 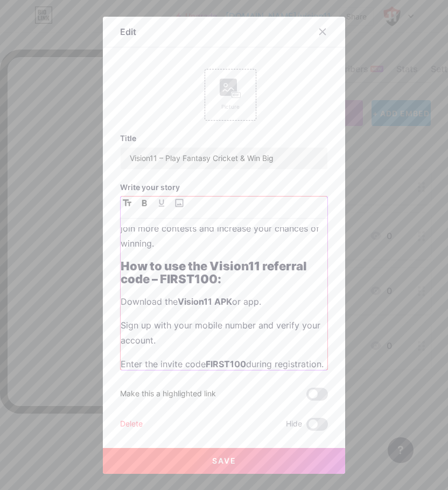 What do you see at coordinates (225, 364) in the screenshot?
I see `strong: FIRST100` at bounding box center [225, 364].